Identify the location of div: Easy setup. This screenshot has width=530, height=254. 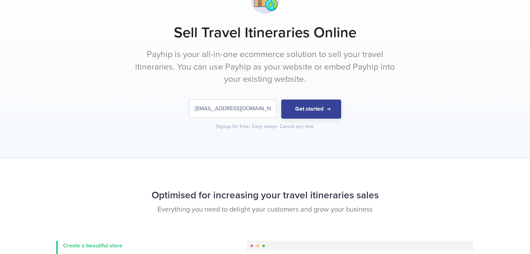
(265, 127).